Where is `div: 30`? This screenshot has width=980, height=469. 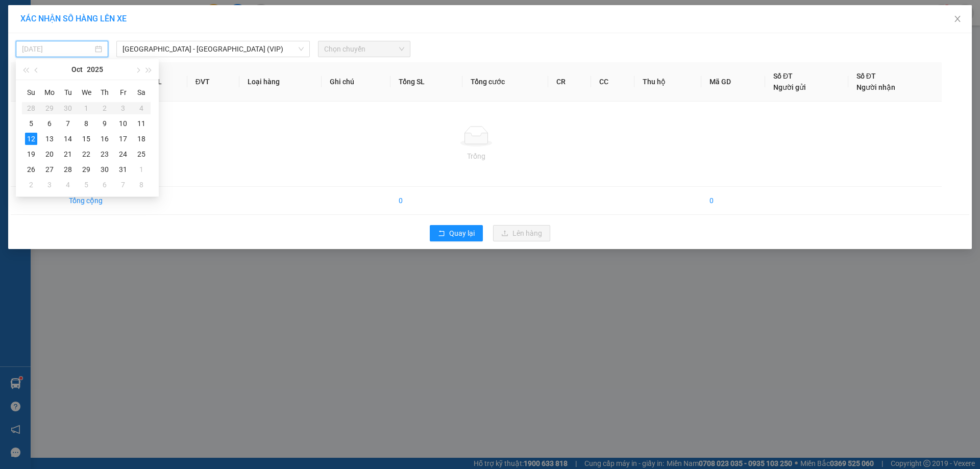 div: 30 is located at coordinates (104, 169).